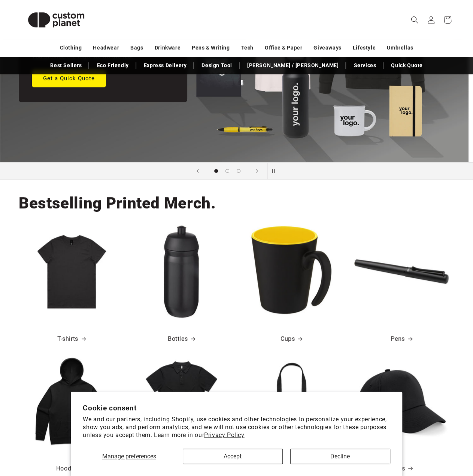 This screenshot has height=476, width=473. I want to click on a: Hoodies, so click(71, 469).